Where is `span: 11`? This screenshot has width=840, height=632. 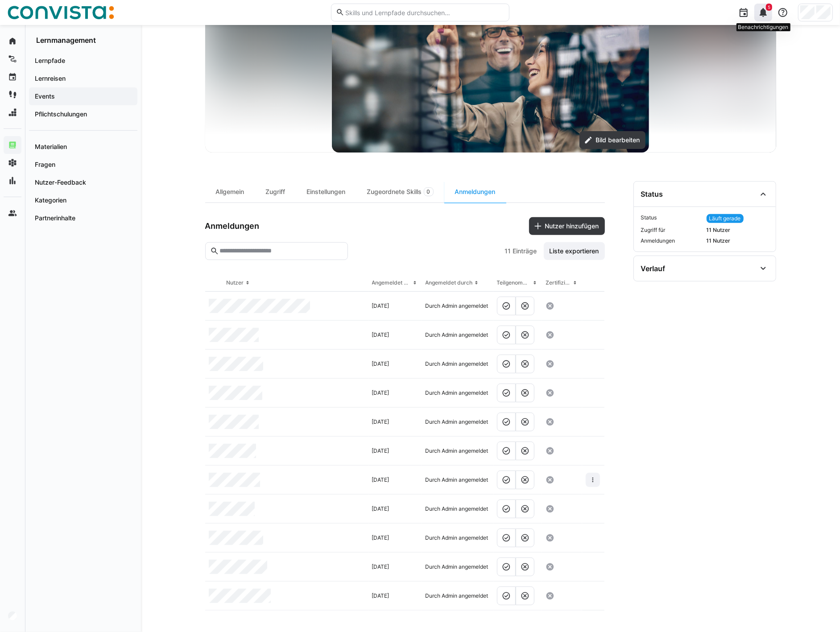 span: 11 is located at coordinates (508, 252).